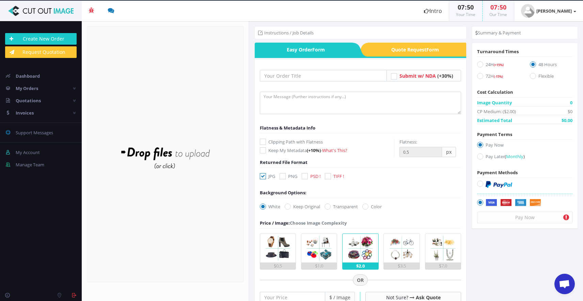 The image size is (583, 301). I want to click on span: OR, so click(360, 280).